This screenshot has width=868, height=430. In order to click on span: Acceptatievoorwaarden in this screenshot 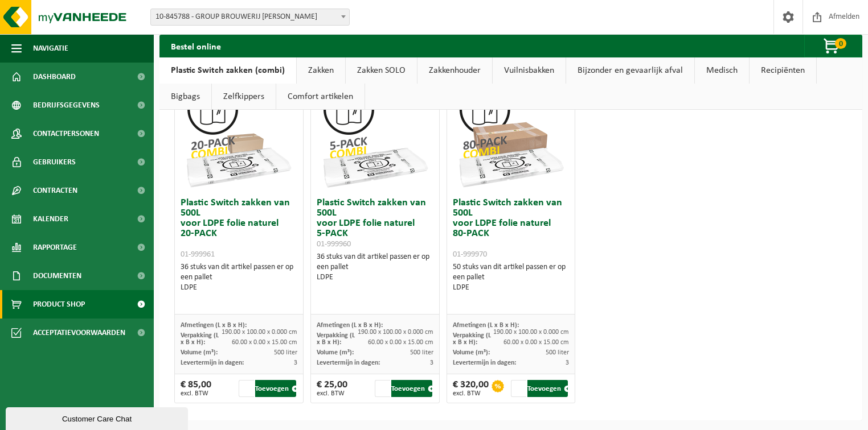, I will do `click(79, 333)`.